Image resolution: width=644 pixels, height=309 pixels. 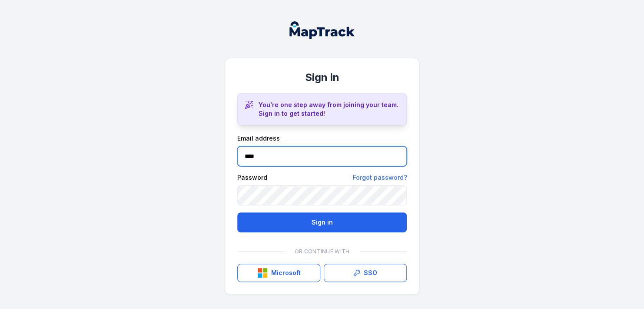 What do you see at coordinates (322, 222) in the screenshot?
I see `button: Sign in` at bounding box center [322, 222].